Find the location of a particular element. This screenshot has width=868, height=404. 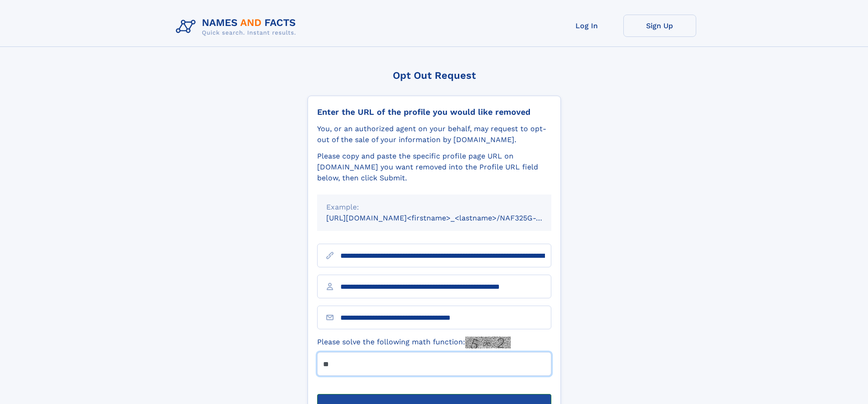

div: Enter the URL of the profile you would like removed is located at coordinates (434, 112).